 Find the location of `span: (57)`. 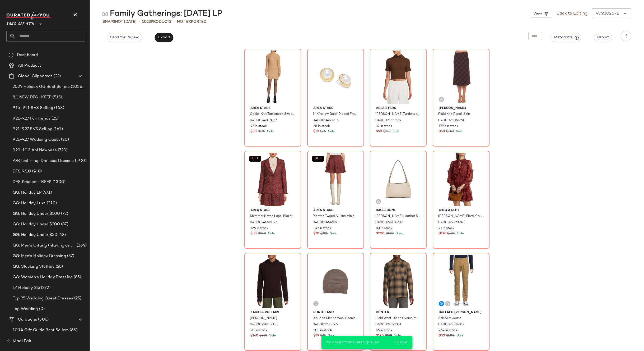

span: (57) is located at coordinates (70, 256).